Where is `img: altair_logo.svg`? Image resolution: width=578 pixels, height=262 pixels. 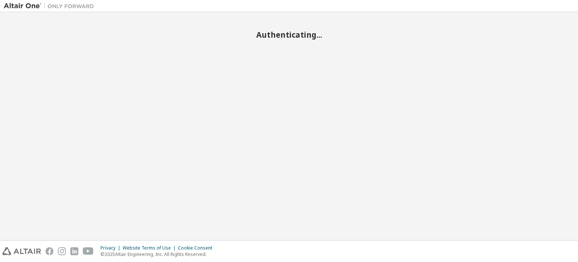
img: altair_logo.svg is located at coordinates (21, 251).